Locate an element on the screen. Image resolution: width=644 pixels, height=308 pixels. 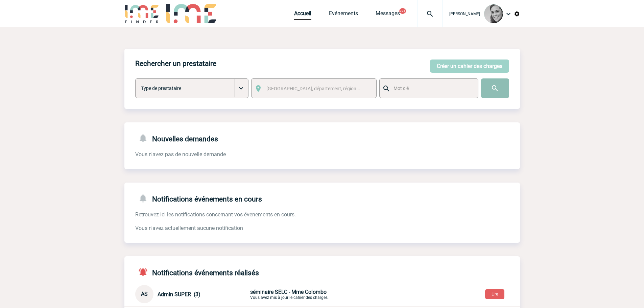
span: Admin SUPER (3) is located at coordinates (178, 295).